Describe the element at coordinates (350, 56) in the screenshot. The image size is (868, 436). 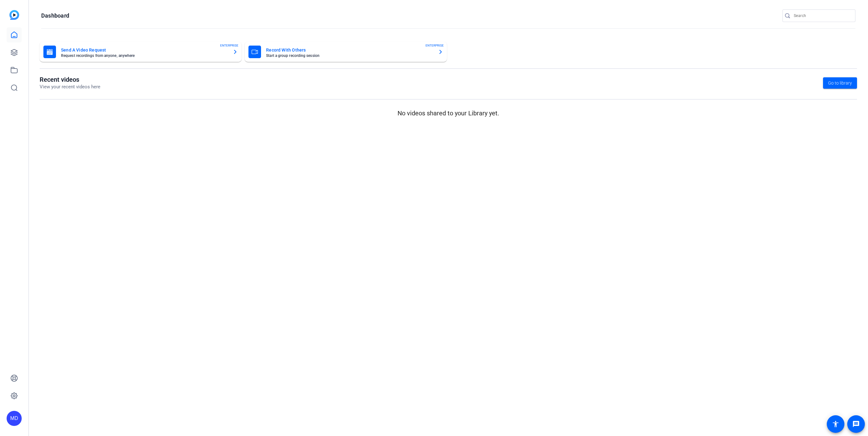
I see `mat-card-subtitle: Start a group recording session` at that location.